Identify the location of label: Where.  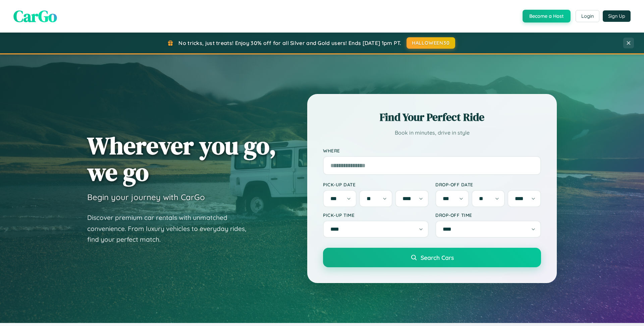
(432, 150).